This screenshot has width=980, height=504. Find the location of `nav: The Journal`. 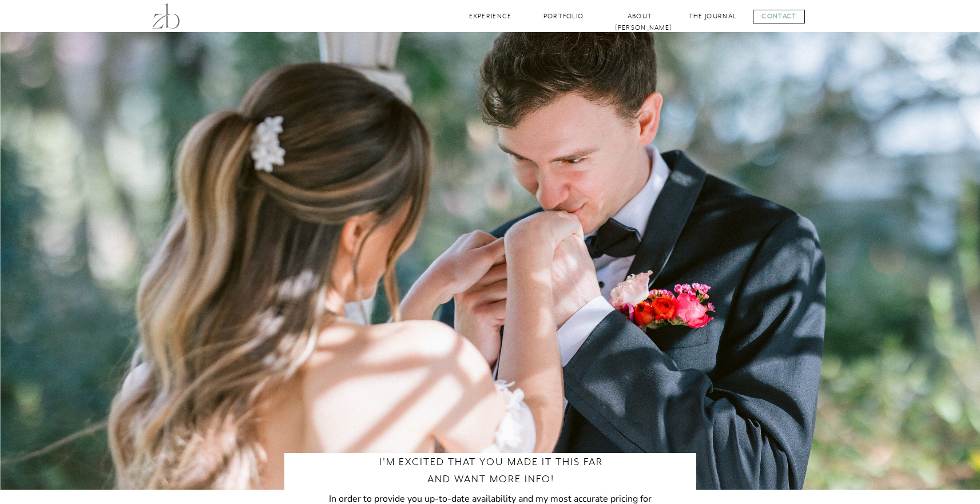

nav: The Journal is located at coordinates (713, 16).